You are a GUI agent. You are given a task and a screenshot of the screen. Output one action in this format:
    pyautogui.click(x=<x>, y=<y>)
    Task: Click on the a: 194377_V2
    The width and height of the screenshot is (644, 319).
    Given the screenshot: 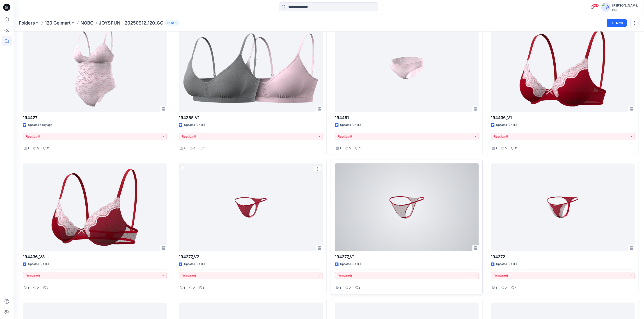 What is the action you would take?
    pyautogui.click(x=251, y=207)
    